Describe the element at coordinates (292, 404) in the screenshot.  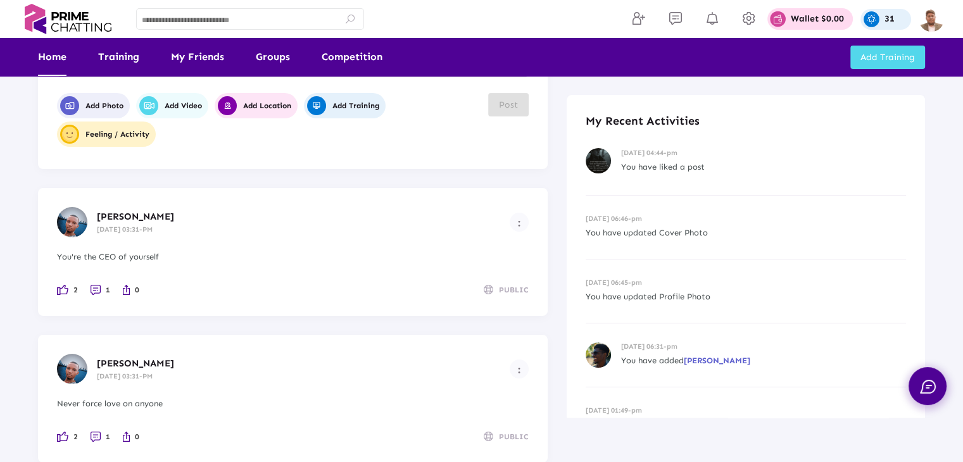
I see `div: Never force love on anyone` at that location.